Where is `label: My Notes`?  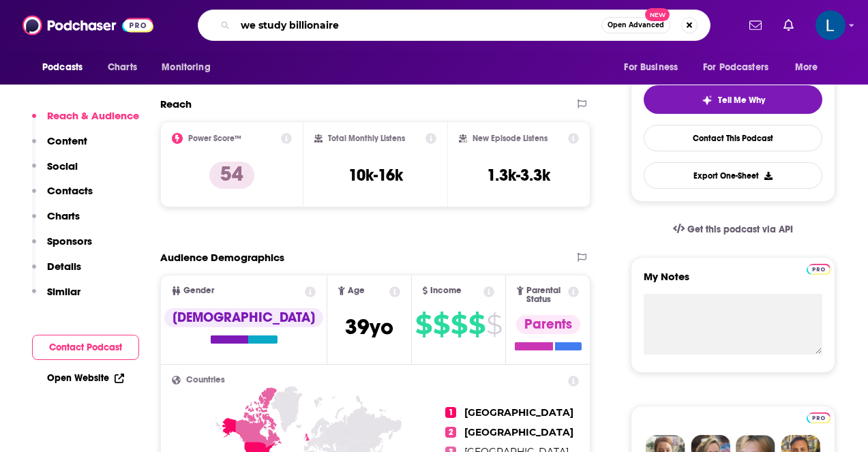 label: My Notes is located at coordinates (733, 282).